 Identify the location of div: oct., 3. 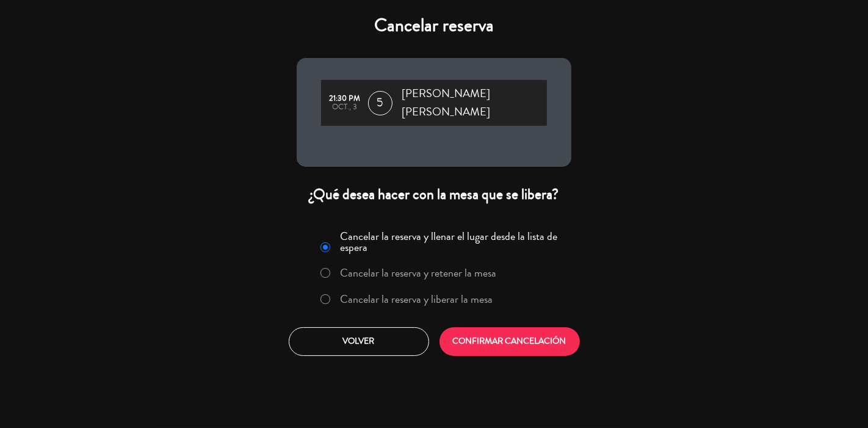
(345, 107).